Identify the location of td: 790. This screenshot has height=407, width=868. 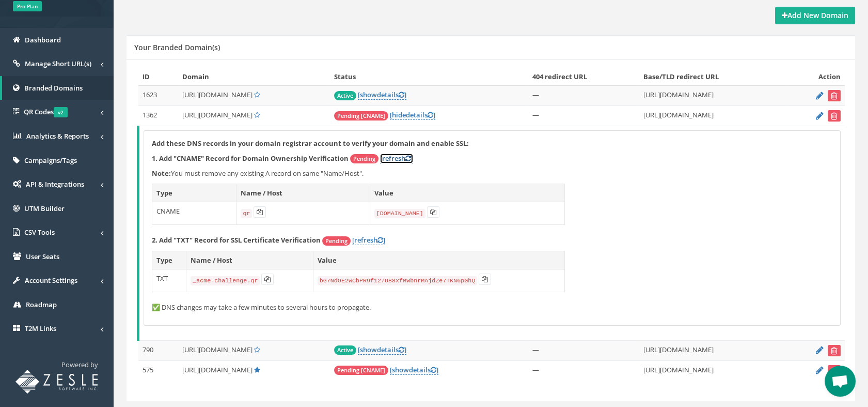
(158, 350).